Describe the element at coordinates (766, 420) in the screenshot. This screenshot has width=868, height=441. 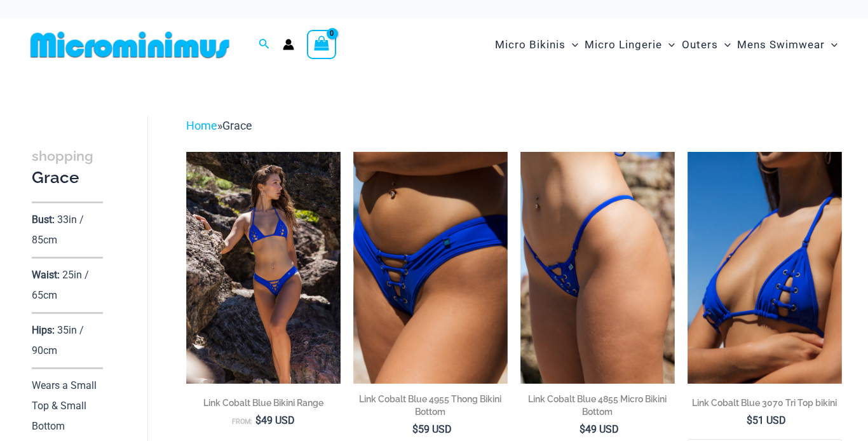
I see `bdi: 51 USD` at that location.